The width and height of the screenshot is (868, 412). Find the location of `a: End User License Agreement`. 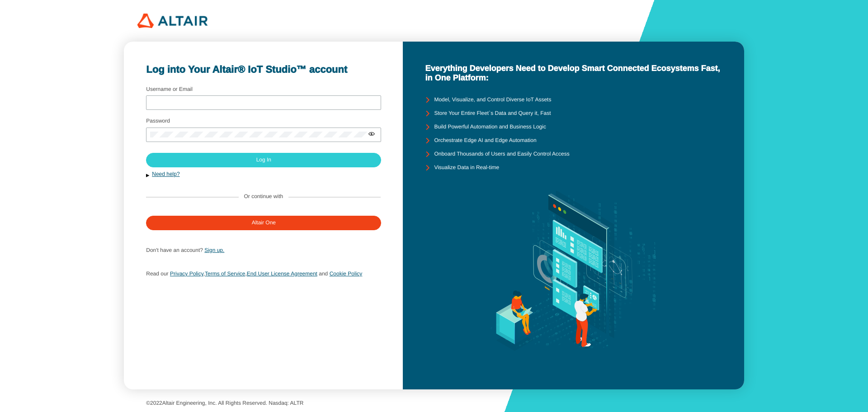

a: End User License Agreement is located at coordinates (282, 274).